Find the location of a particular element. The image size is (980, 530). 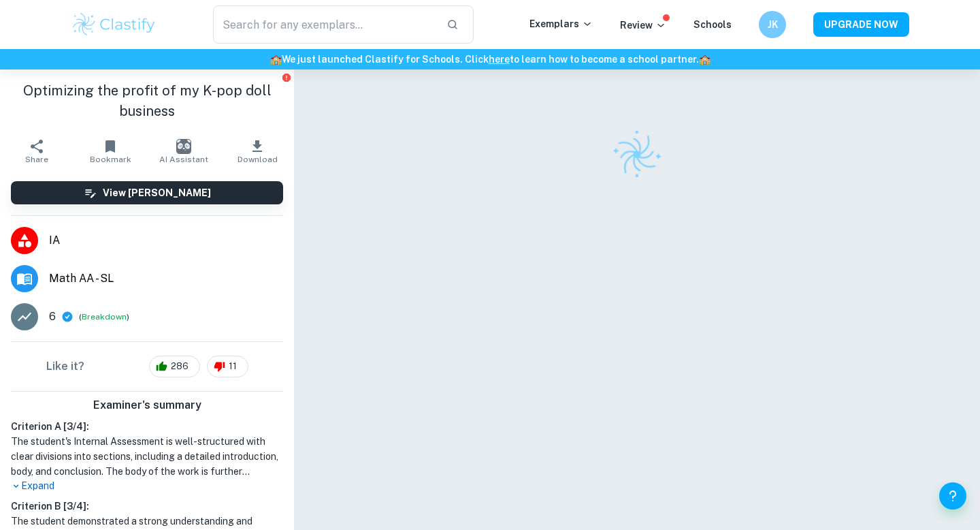

div: 11 is located at coordinates (227, 366).